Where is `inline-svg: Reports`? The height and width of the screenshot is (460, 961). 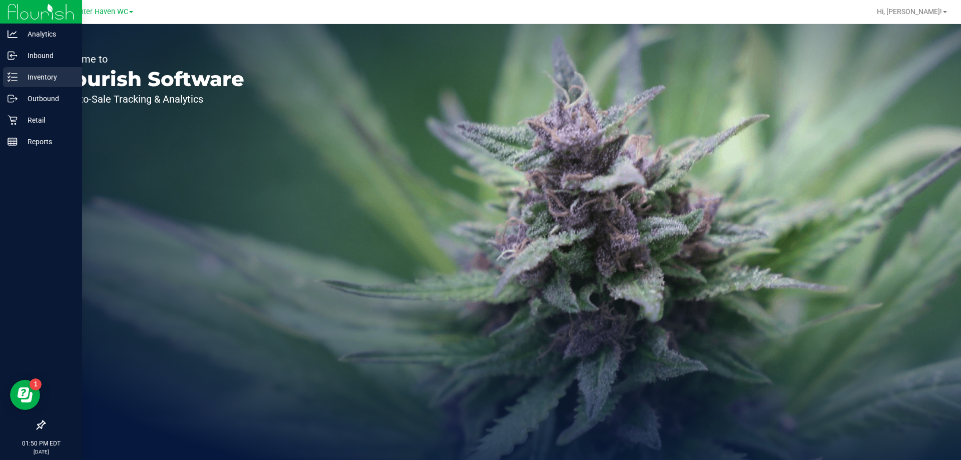
inline-svg: Reports is located at coordinates (13, 142).